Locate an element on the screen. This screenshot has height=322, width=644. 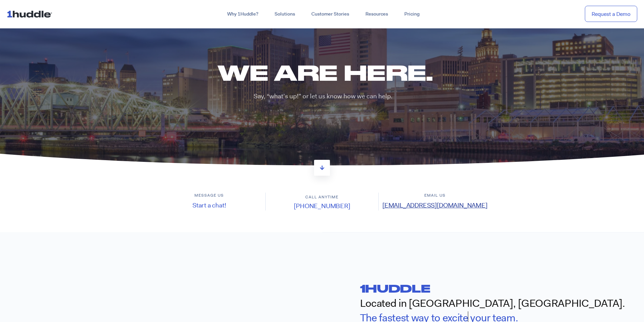
a: Start a chat! is located at coordinates (209, 205).